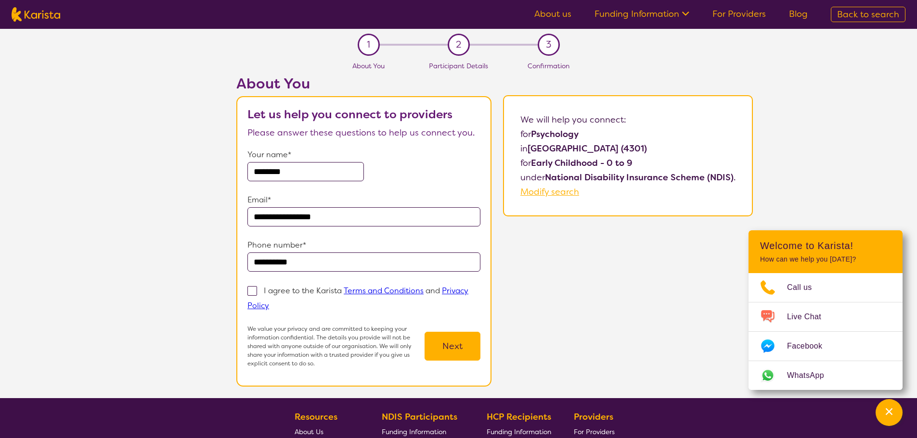 This screenshot has height=438, width=917. I want to click on p: We will help you connect:, so click(628, 120).